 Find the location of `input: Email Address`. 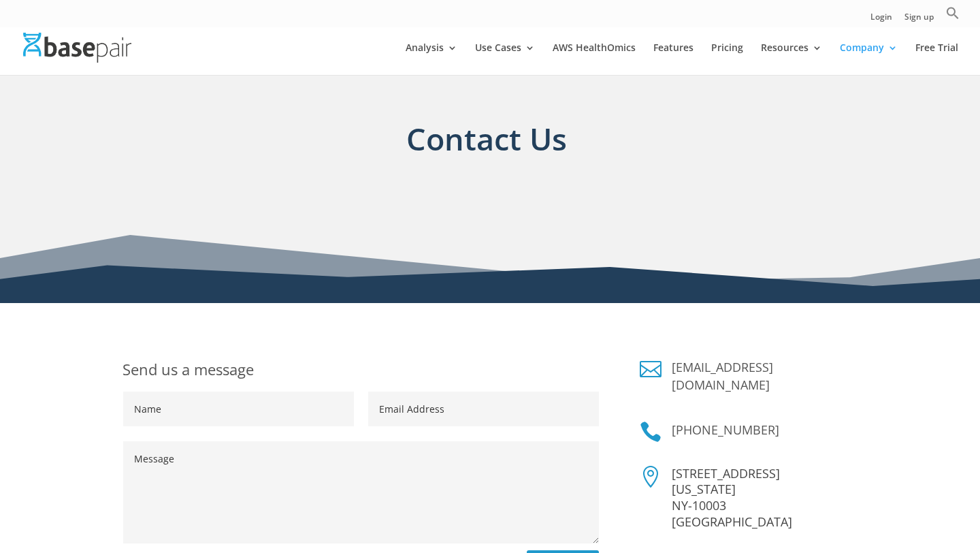

input: Email Address is located at coordinates (483, 409).